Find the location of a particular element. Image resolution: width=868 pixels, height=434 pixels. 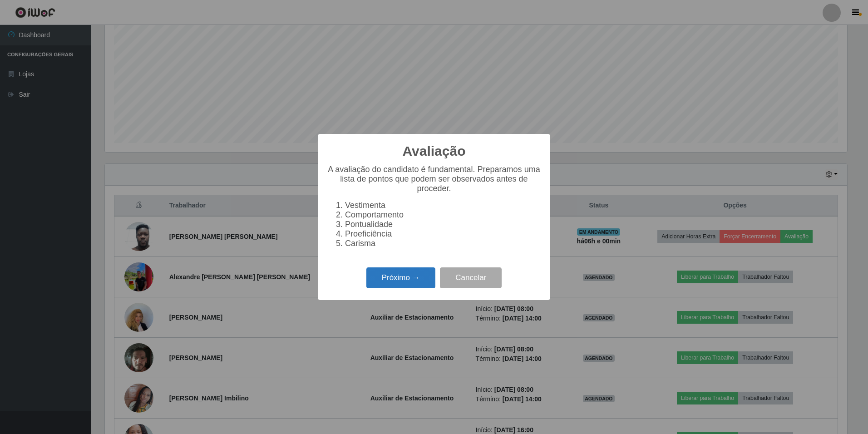

li: Proeficiência is located at coordinates (443, 234).